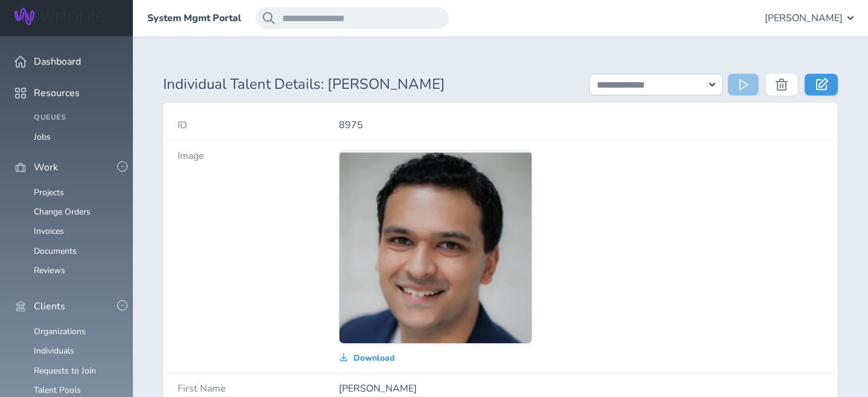 Image resolution: width=868 pixels, height=397 pixels. What do you see at coordinates (258, 156) in the screenshot?
I see `h4: Image` at bounding box center [258, 156].